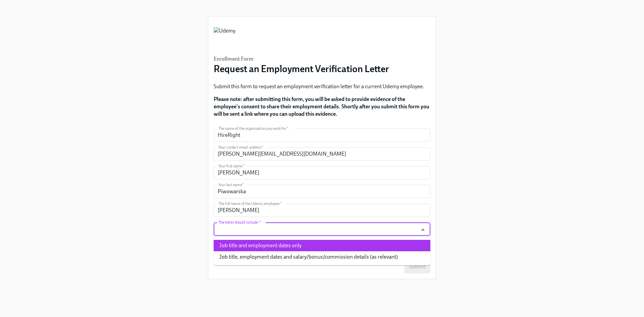 This screenshot has height=317, width=644. What do you see at coordinates (301, 69) in the screenshot?
I see `h3: Request an Employment Verification Letter` at bounding box center [301, 69].